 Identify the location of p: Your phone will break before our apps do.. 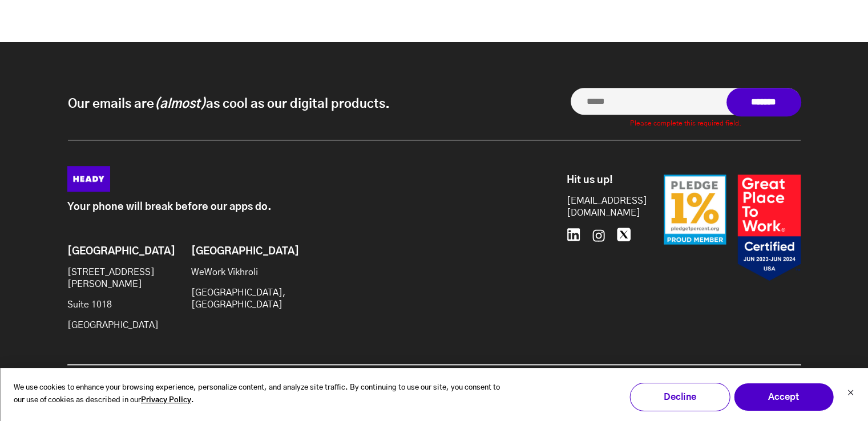
(291, 207).